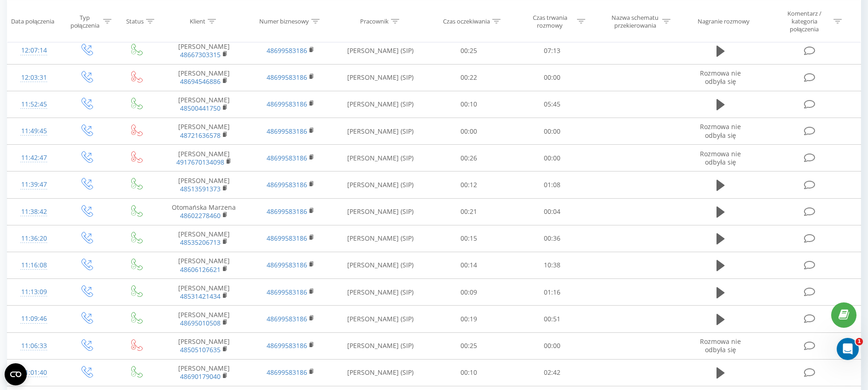 This screenshot has width=868, height=390. Describe the element at coordinates (553, 292) in the screenshot. I see `td: 01:16` at that location.